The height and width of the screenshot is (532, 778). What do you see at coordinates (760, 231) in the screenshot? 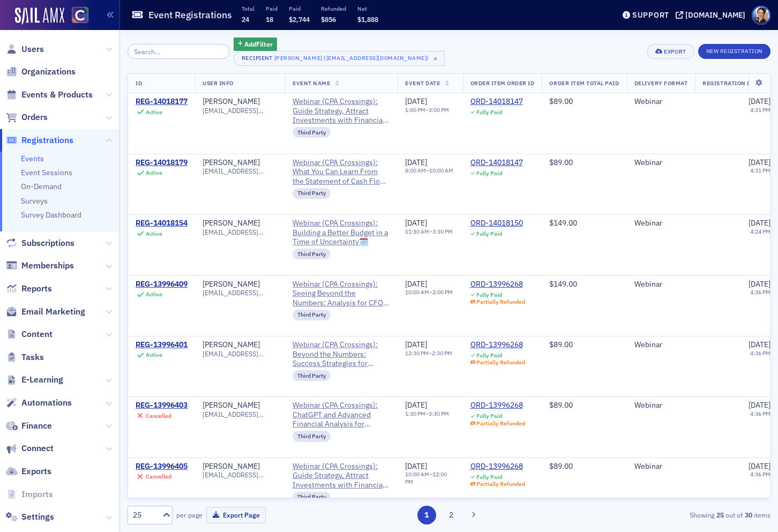
I see `time: 4:24 PM` at bounding box center [760, 231].